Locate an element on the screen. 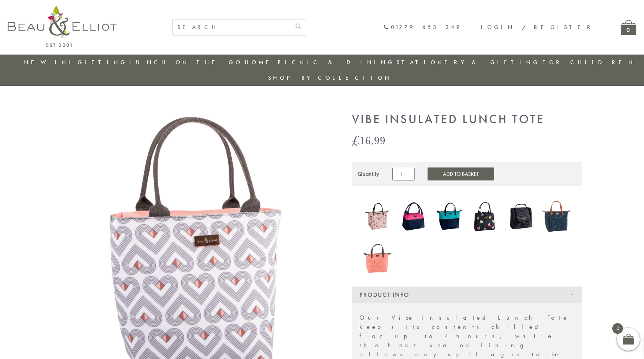 The width and height of the screenshot is (644, 359). a: 01279 653 249 is located at coordinates (422, 27).